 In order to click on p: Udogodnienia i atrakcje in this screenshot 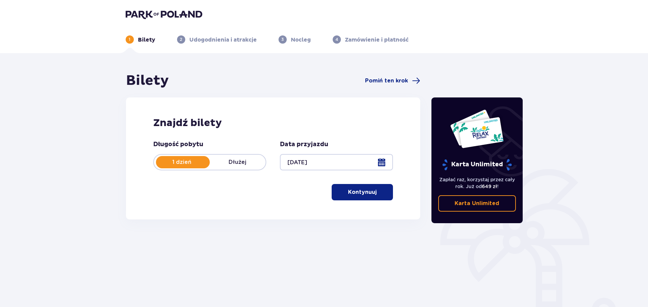, I will do `click(223, 40)`.